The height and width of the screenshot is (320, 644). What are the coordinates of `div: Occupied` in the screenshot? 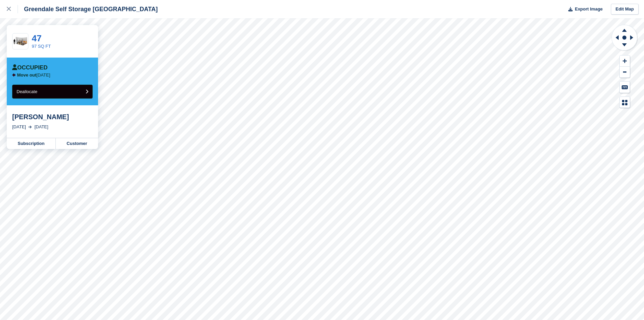 It's located at (30, 67).